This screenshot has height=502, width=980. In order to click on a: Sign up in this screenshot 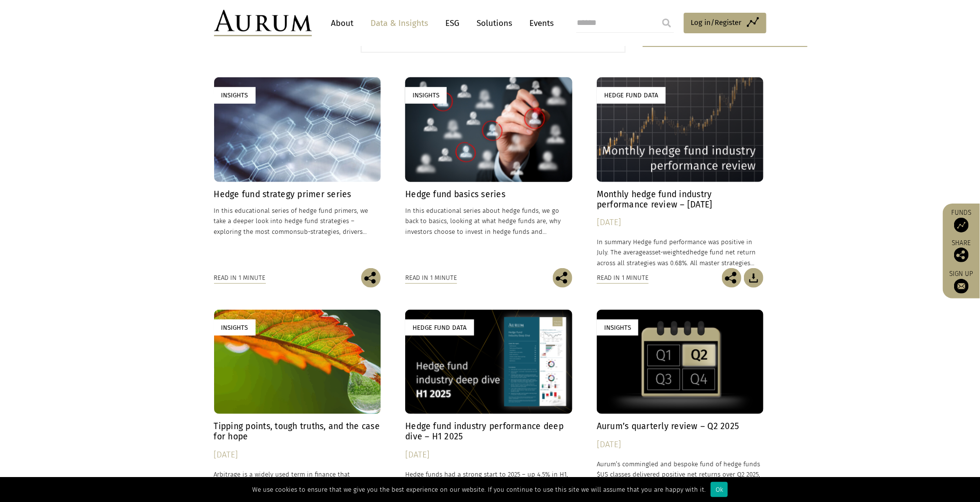, I will do `click(961, 281)`.